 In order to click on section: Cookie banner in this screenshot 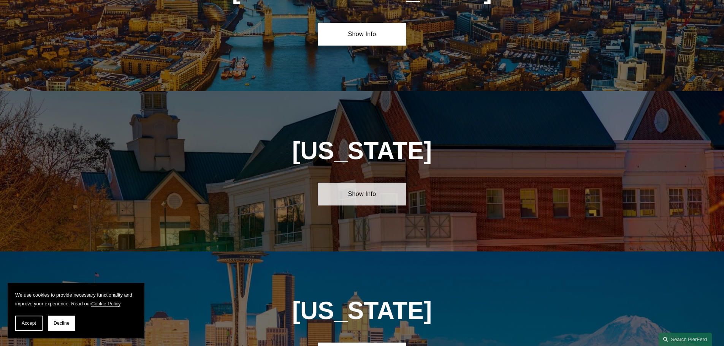, I will do `click(76, 311)`.